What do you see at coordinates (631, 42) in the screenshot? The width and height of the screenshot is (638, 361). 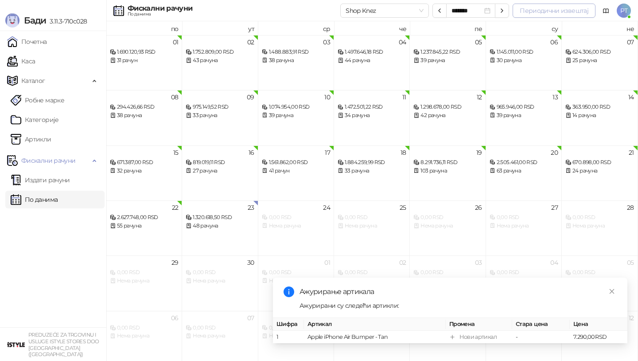 I see `div: 07` at bounding box center [631, 42].